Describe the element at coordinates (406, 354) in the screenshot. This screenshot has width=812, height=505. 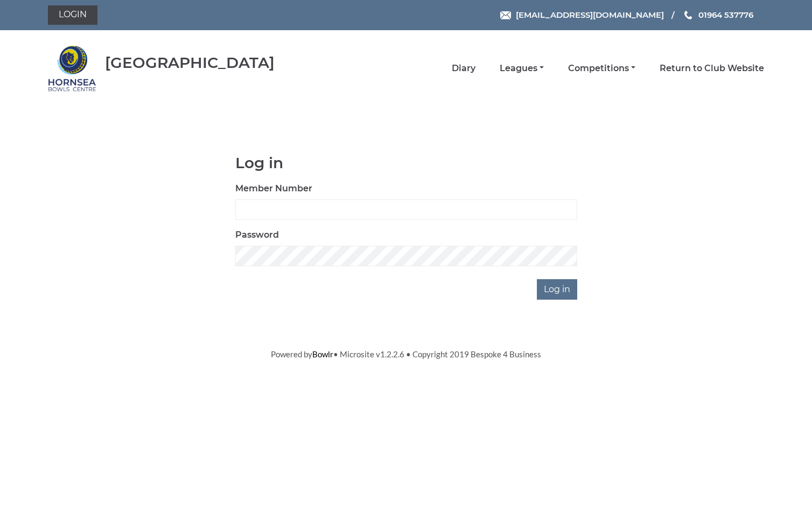
I see `span: Powered by • Microsite v1.2.2.6 • Copyright 2019 Bespoke 4 Business` at that location.